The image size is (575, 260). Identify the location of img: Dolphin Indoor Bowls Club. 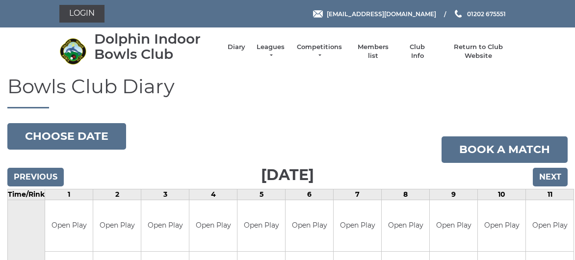
(73, 51).